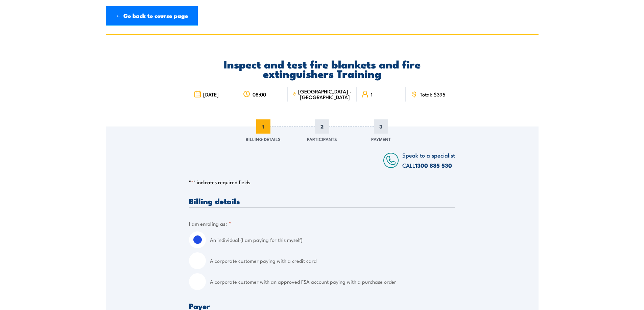 This screenshot has height=310, width=644. What do you see at coordinates (322, 201) in the screenshot?
I see `h3: Billing details` at bounding box center [322, 201].